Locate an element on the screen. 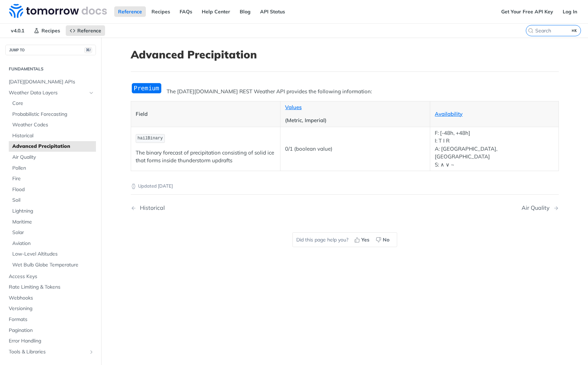  a: Weather Codes is located at coordinates (52, 125).